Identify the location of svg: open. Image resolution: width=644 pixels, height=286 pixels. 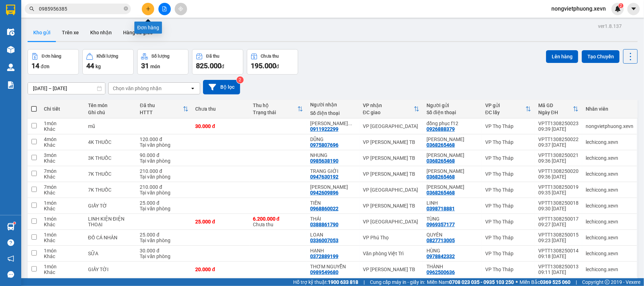
(193, 89).